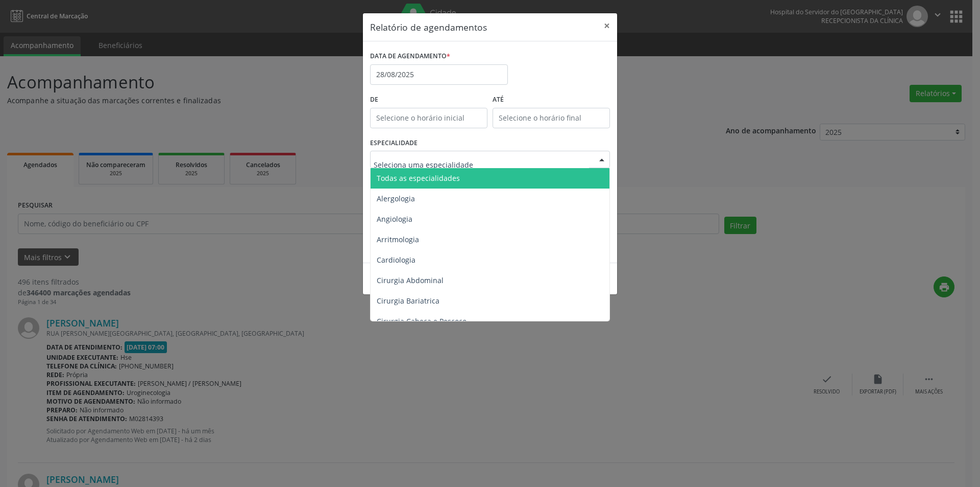 The image size is (980, 487). What do you see at coordinates (418, 177) in the screenshot?
I see `span: Todas as especialidades` at bounding box center [418, 177].